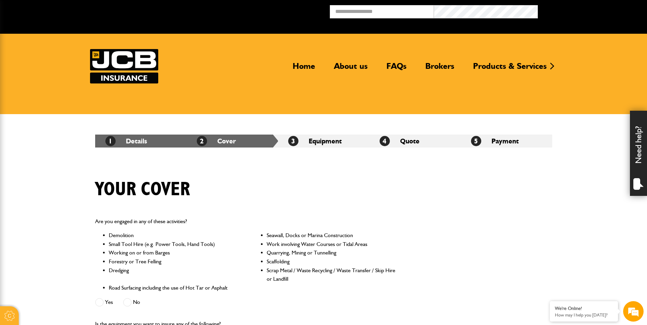 The width and height of the screenshot is (647, 325). I want to click on span: 4, so click(385, 141).